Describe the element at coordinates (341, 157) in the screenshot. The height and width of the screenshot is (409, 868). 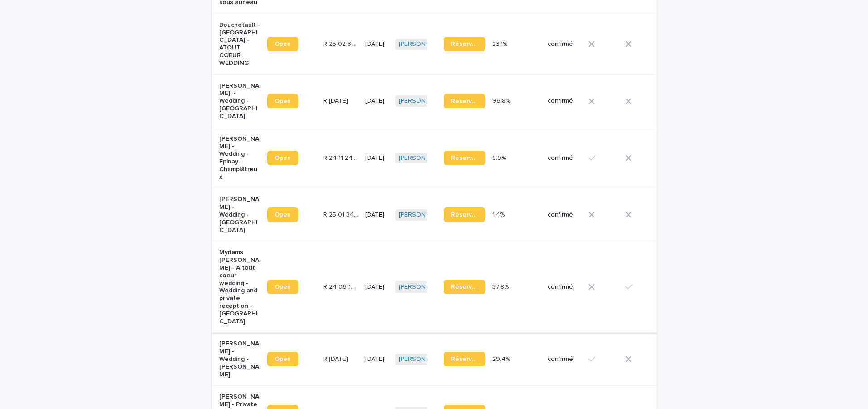
I see `p: R 24 11 2465` at that location.